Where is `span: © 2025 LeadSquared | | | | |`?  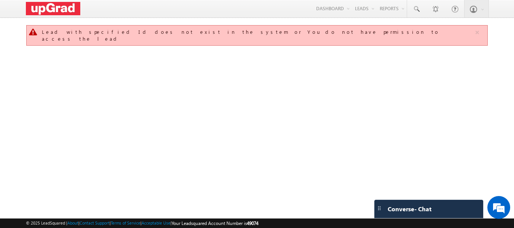
span: © 2025 LeadSquared | | | | | is located at coordinates (142, 223).